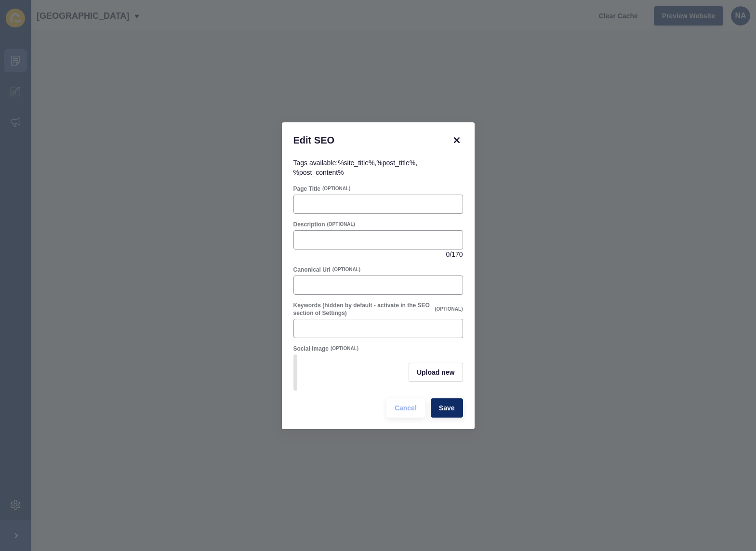  Describe the element at coordinates (318, 173) in the screenshot. I see `code: %post_content%` at that location.